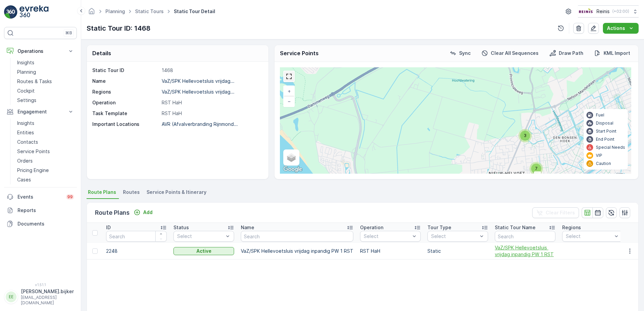  I want to click on p: Status, so click(181, 227).